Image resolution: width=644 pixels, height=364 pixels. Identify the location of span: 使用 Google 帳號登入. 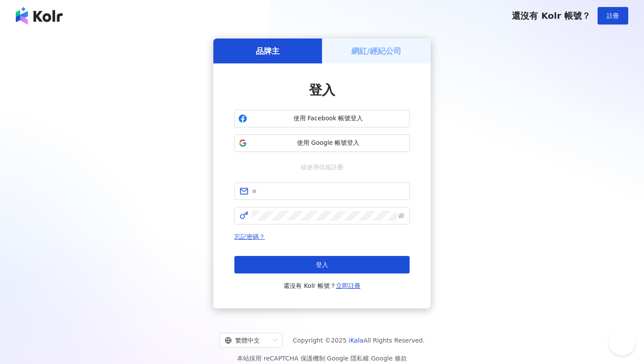
(328, 143).